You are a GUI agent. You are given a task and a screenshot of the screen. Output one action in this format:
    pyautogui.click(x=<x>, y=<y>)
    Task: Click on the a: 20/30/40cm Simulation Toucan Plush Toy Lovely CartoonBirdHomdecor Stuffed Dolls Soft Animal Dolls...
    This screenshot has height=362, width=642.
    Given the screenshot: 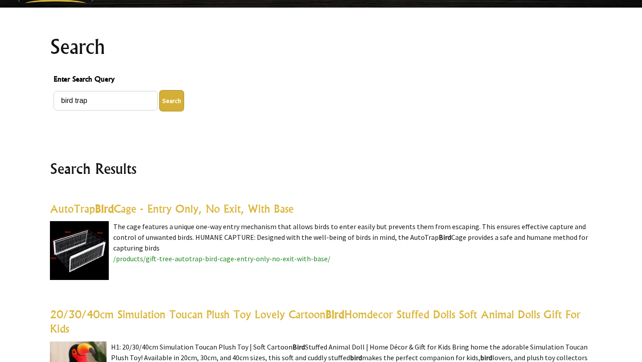 What is the action you would take?
    pyautogui.click(x=315, y=321)
    